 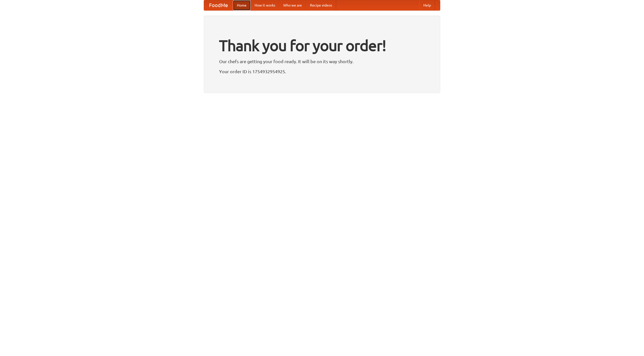 I want to click on a: FoodMe, so click(x=218, y=5).